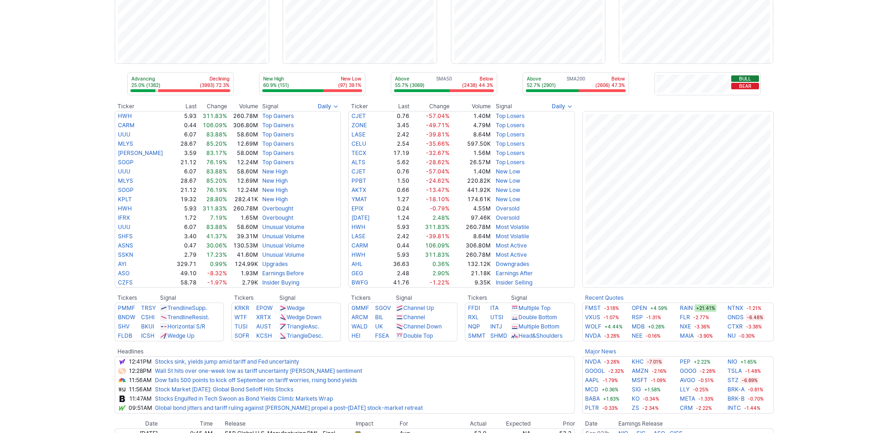  What do you see at coordinates (242, 335) in the screenshot?
I see `a: SOFR` at bounding box center [242, 335].